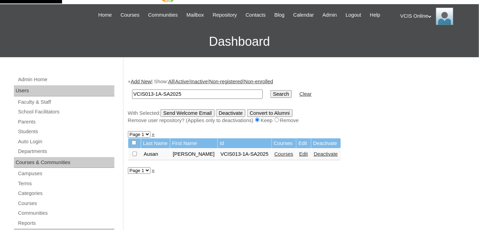 The image size is (479, 230). Describe the element at coordinates (141, 82) in the screenshot. I see `a: Add New` at that location.